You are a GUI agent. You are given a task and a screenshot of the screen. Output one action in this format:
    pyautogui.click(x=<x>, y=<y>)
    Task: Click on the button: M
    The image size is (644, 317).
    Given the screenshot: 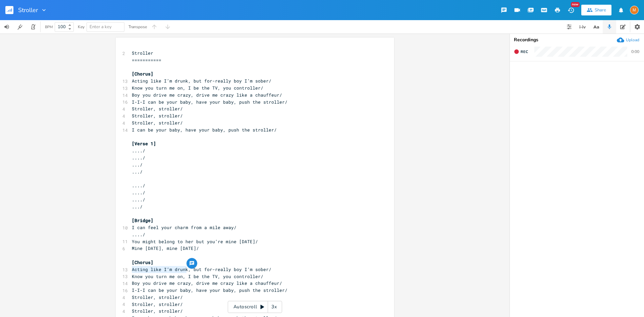 What is the action you would take?
    pyautogui.click(x=634, y=10)
    